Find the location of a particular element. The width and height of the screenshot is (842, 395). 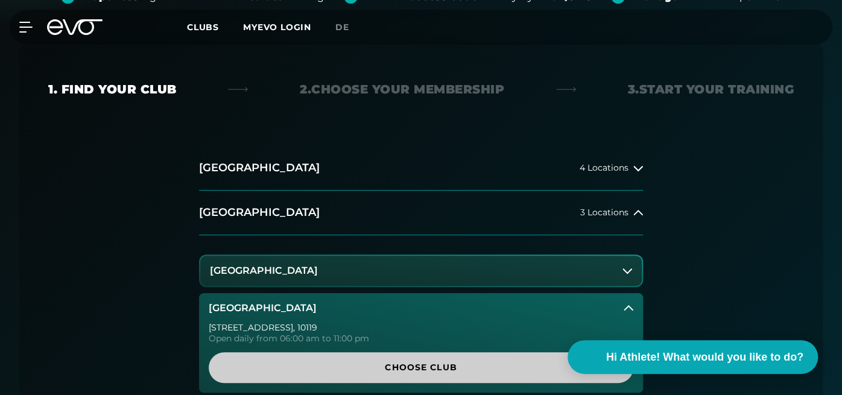

span: 3 Locations is located at coordinates (605, 212).